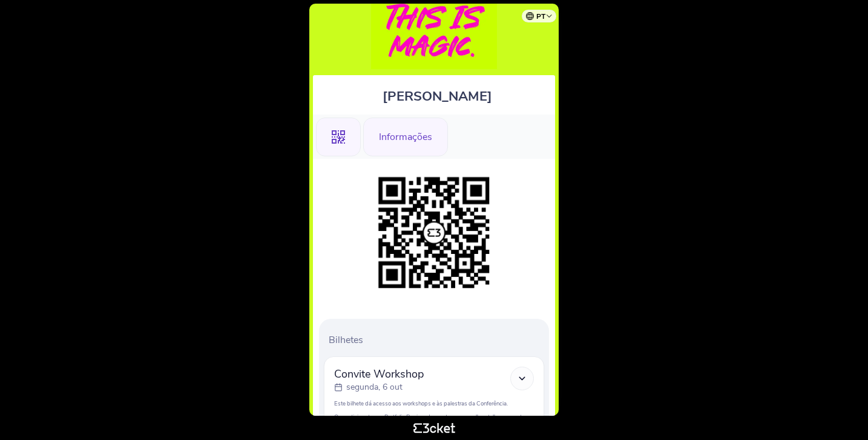 The width and height of the screenshot is (868, 440). What do you see at coordinates (437, 340) in the screenshot?
I see `p: Bilhetes` at bounding box center [437, 340].